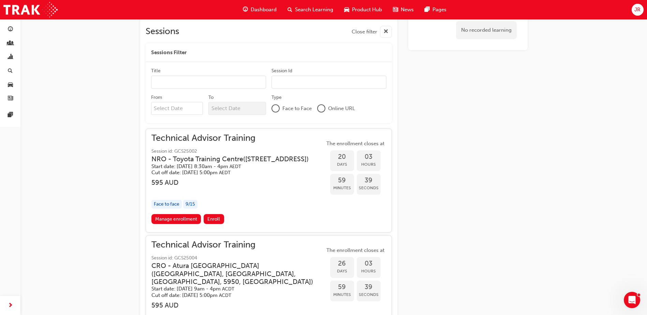  What do you see at coordinates (156, 71) in the screenshot?
I see `div: Title` at bounding box center [156, 71].